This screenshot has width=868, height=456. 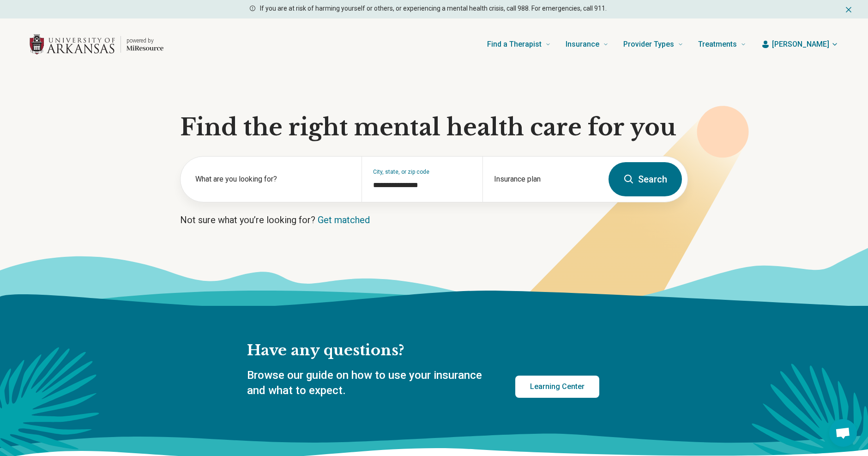 I want to click on a: Insurance, so click(x=587, y=44).